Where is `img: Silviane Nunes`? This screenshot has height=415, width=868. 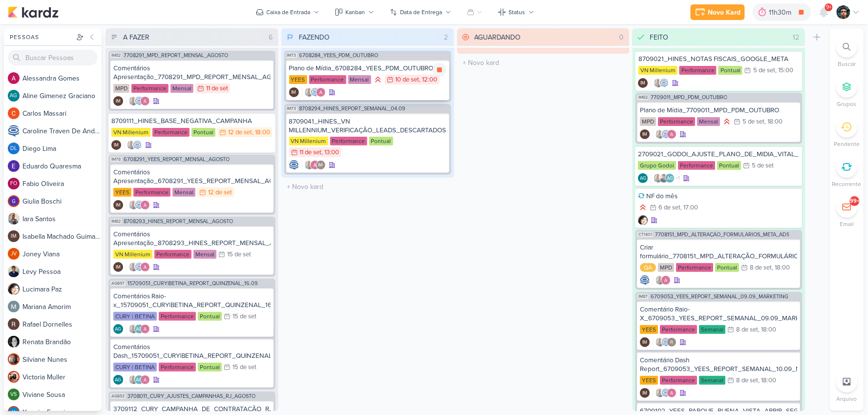
img: Silviane Nunes is located at coordinates (13, 359).